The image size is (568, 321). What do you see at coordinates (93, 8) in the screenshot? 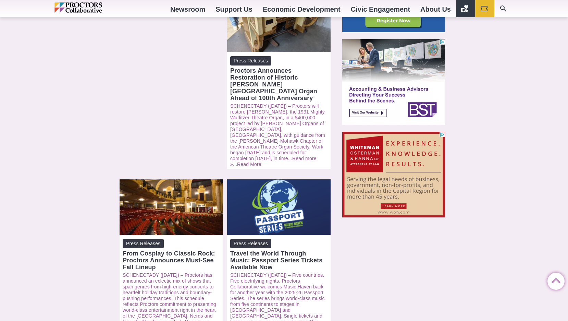
I see `img: Proctors logo` at bounding box center [93, 8].